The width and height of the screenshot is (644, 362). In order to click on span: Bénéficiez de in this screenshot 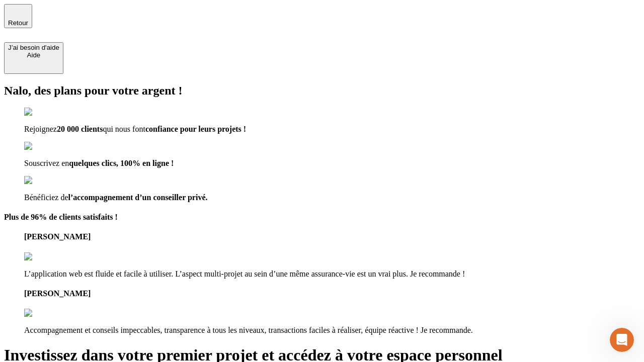, I will do `click(46, 197)`.